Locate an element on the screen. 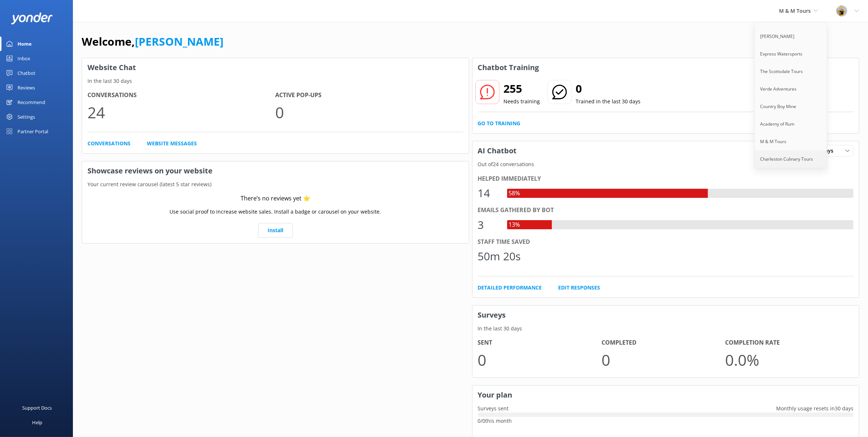  a: The Scottsdale Tours is located at coordinates (791, 71).